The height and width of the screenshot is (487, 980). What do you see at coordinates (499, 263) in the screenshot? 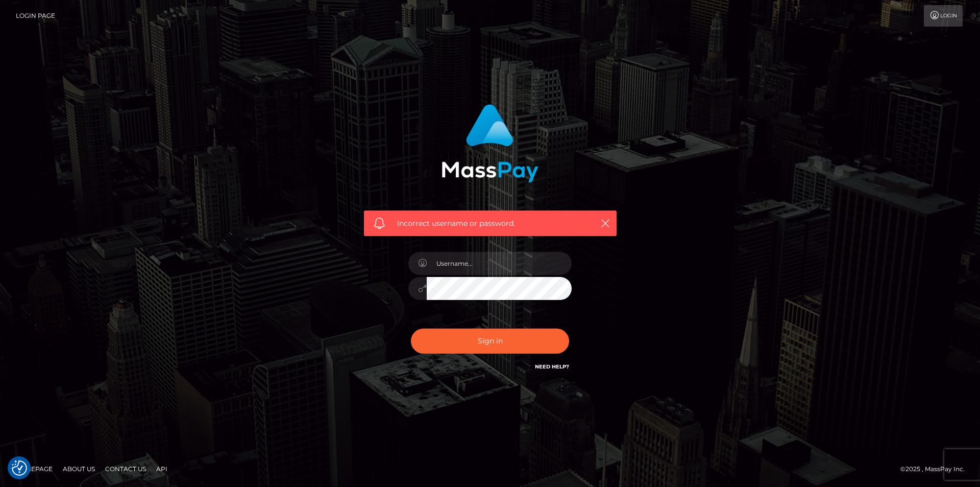
I see `input: Username...` at bounding box center [499, 263].